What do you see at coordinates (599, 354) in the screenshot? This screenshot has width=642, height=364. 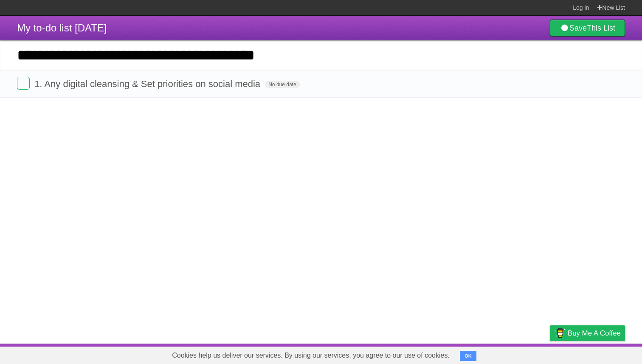 I see `a: Suggest a feature` at bounding box center [599, 354].